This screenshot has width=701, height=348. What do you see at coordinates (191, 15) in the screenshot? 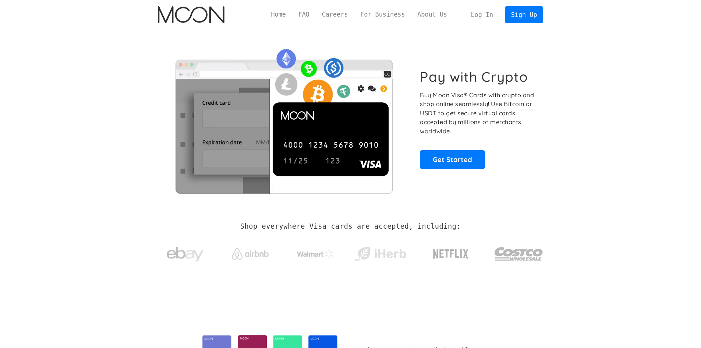
I see `img: Moon Logo` at bounding box center [191, 15].